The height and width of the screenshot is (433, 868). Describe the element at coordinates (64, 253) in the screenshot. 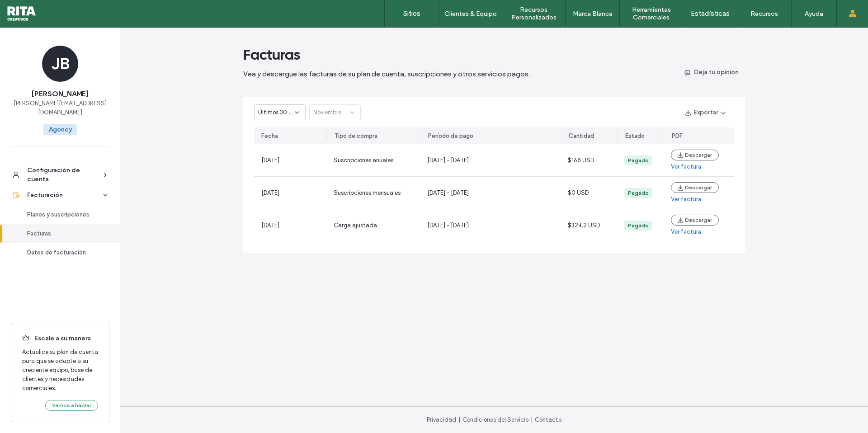

I see `div: Datos de facturación` at that location.